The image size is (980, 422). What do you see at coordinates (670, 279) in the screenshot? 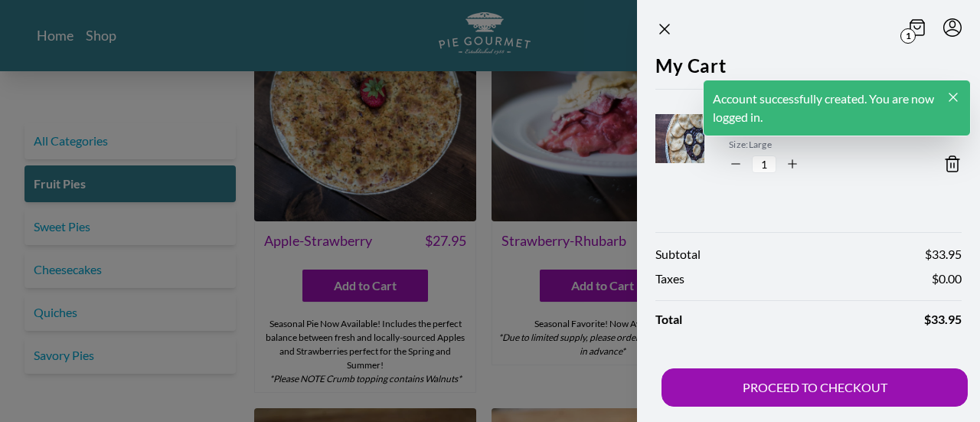
I see `span: Taxes` at bounding box center [670, 279].